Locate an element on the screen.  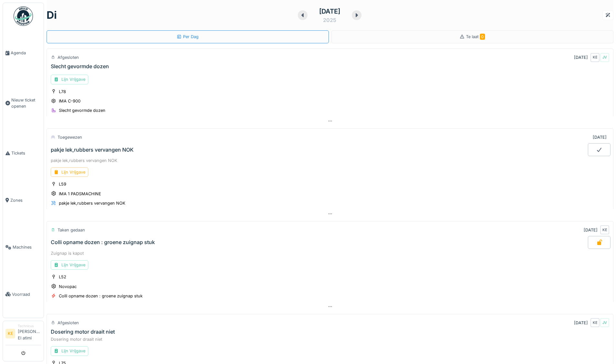
li: KE is located at coordinates (10, 334).